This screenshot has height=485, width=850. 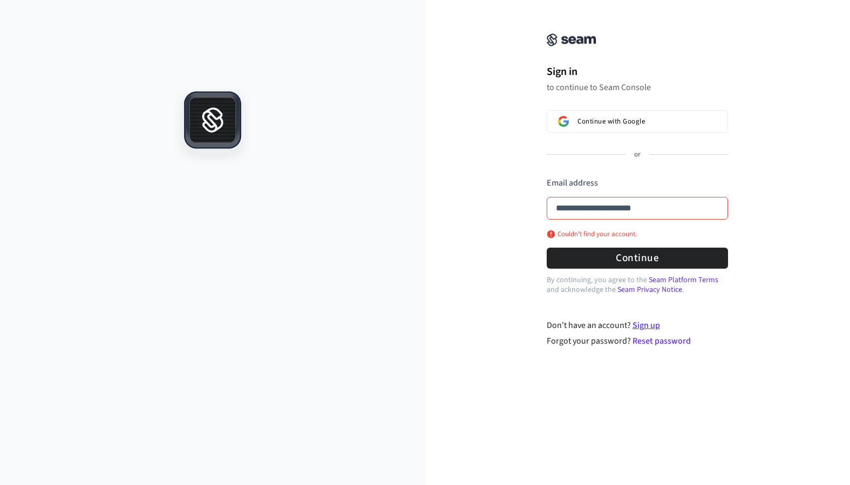 I want to click on img: Seam Console, so click(x=571, y=40).